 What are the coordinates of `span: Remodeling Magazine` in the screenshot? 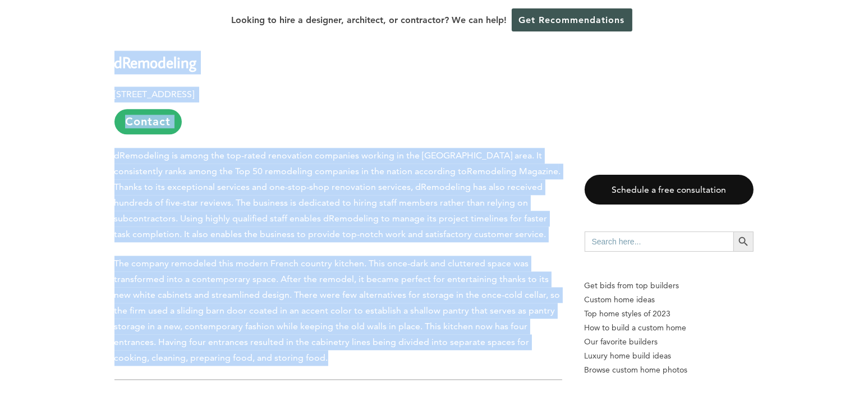 It's located at (513, 171).